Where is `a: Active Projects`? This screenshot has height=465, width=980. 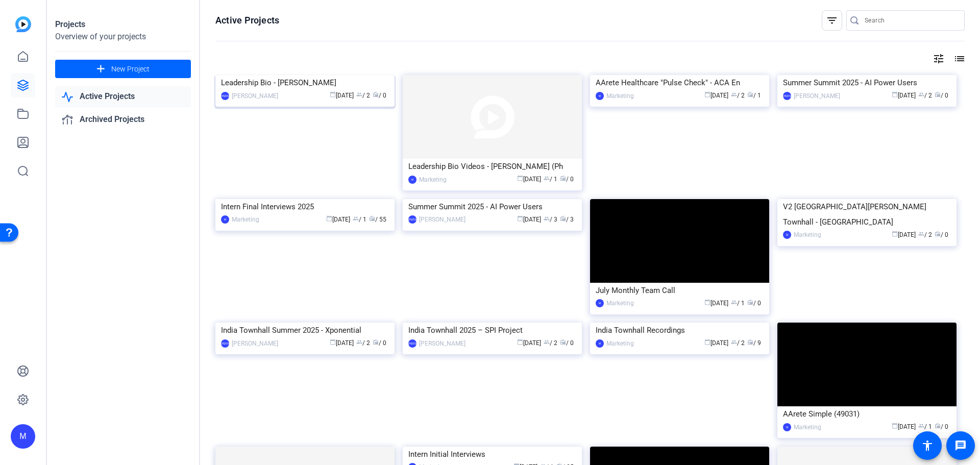 a: Active Projects is located at coordinates (123, 96).